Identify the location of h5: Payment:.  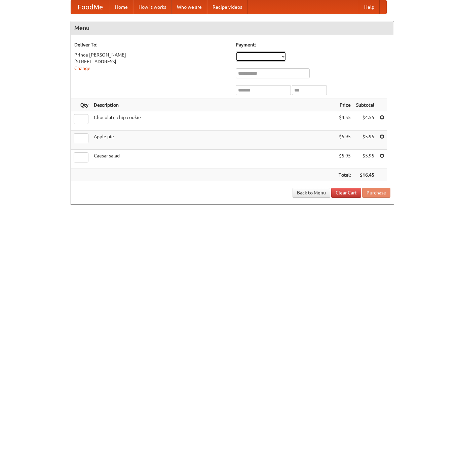
(313, 45).